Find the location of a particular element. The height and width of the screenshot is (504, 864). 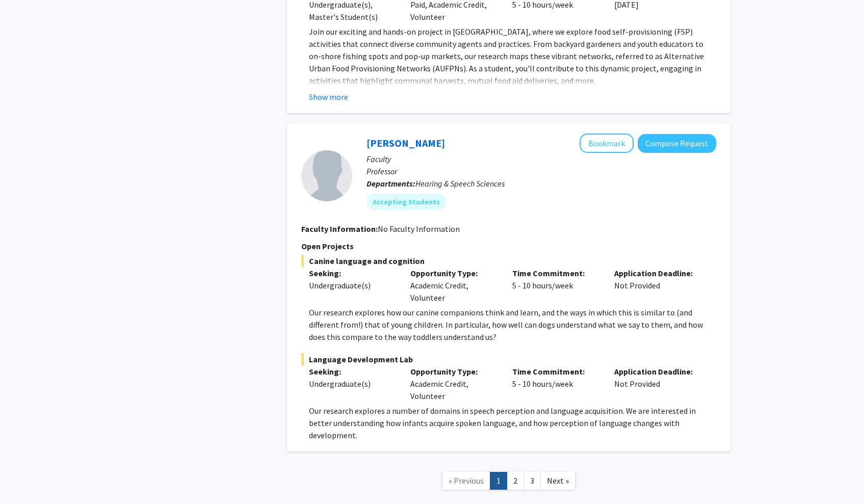

mat-chip: Accepting Students is located at coordinates (406, 202).